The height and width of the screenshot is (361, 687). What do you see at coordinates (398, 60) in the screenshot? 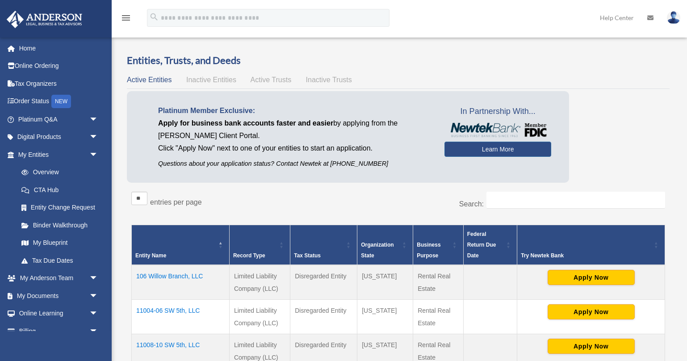
I see `h3: Entities, Trusts, and Deeds` at bounding box center [398, 60].